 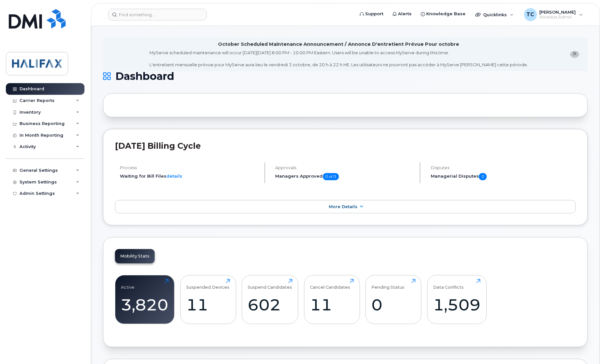 I want to click on h4: Process, so click(x=189, y=168).